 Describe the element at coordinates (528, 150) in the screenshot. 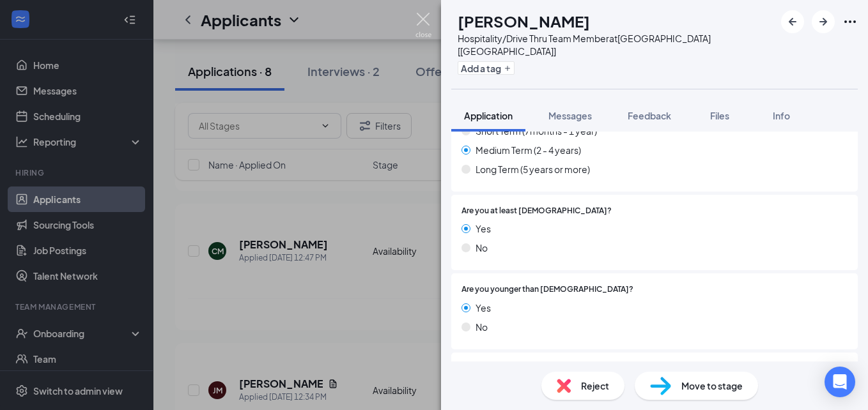

I see `span: Medium Term (2 - 4 years)` at that location.